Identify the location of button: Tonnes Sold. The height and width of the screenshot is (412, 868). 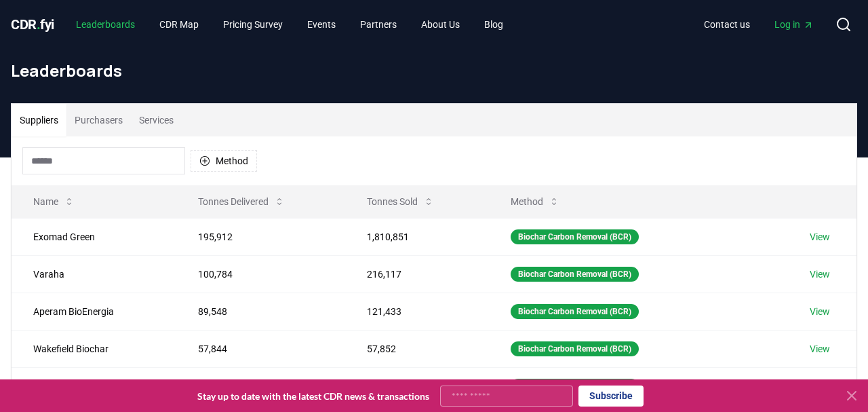
(400, 201).